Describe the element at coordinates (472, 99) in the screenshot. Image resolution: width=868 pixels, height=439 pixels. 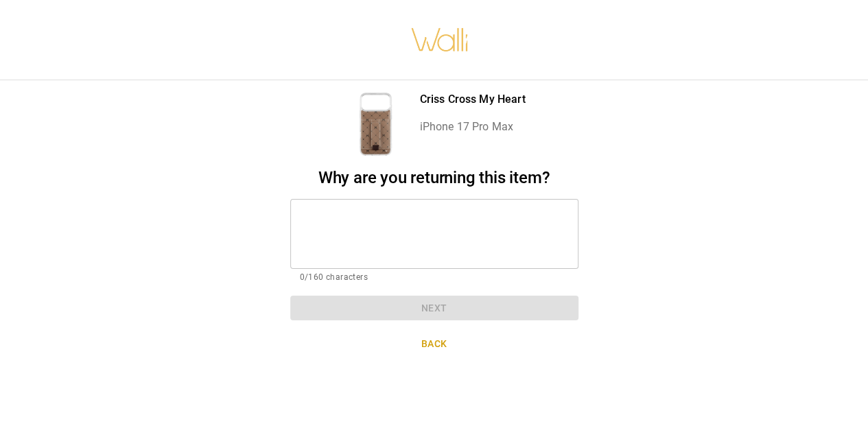
I see `p: Criss Cross My Heart` at that location.